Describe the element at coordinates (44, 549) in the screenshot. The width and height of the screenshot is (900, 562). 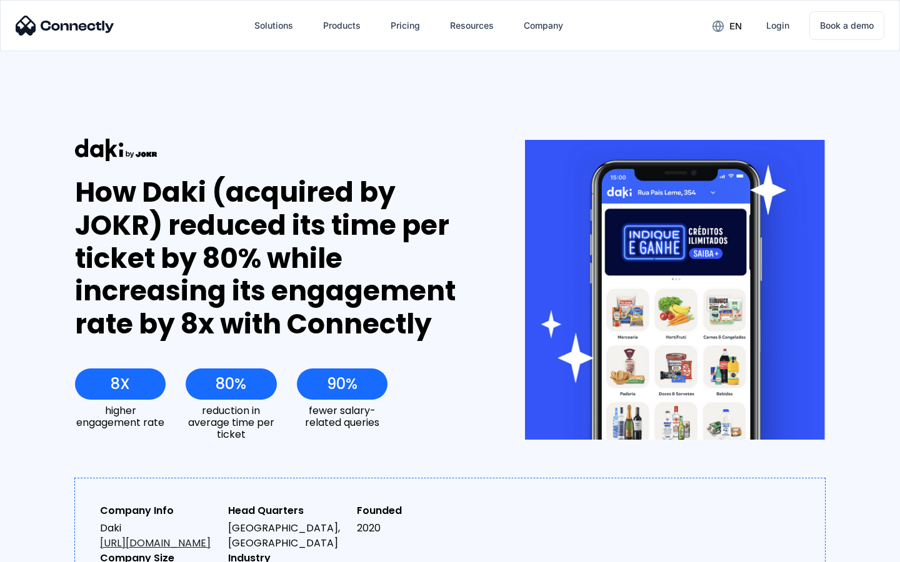
I see `aside: Language selected: English` at that location.